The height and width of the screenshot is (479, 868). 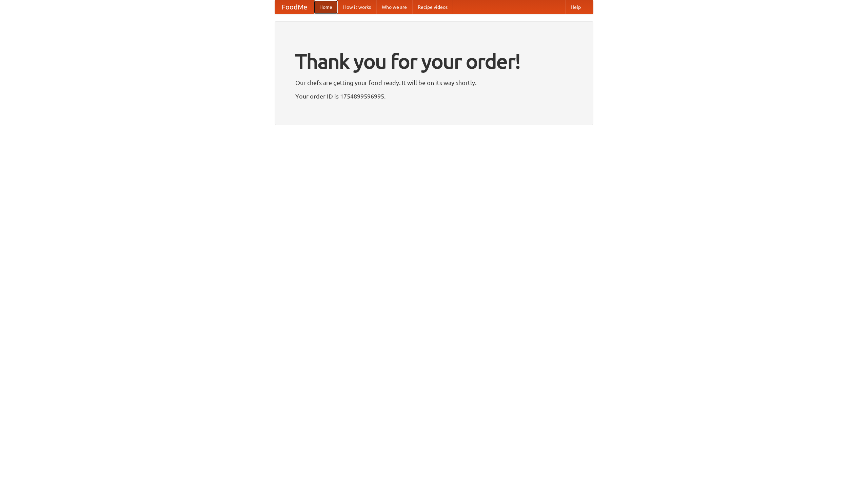 What do you see at coordinates (326, 7) in the screenshot?
I see `a: Home` at bounding box center [326, 7].